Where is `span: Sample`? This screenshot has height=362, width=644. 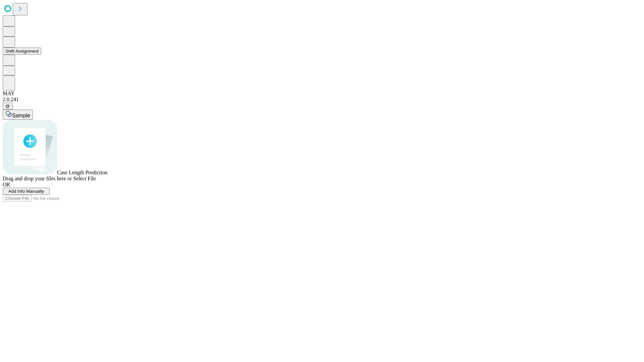 span: Sample is located at coordinates (21, 115).